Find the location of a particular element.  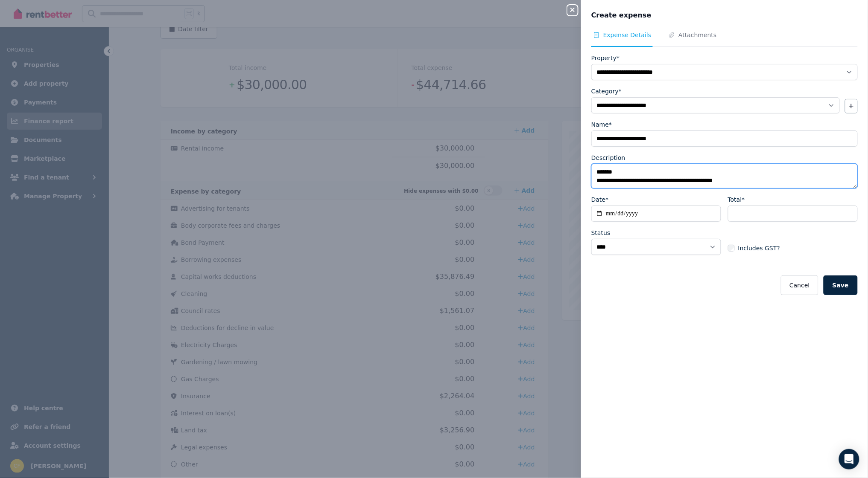

nav: Tabs is located at coordinates (724, 39).